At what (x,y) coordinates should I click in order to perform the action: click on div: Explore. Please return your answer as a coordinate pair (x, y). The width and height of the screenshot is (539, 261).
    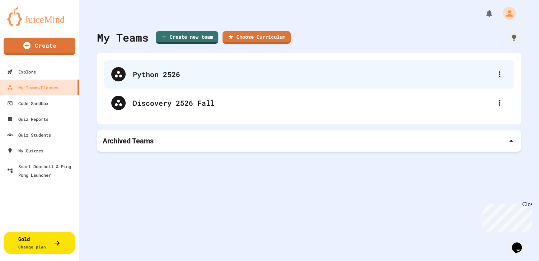
    Looking at the image, I should click on (22, 72).